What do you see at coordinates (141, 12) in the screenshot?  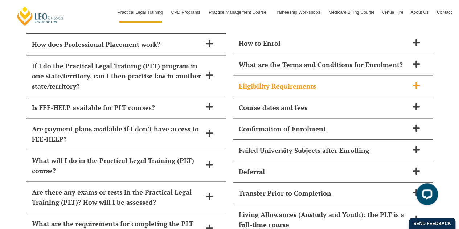 I see `a: Practical Legal Training` at bounding box center [141, 12].